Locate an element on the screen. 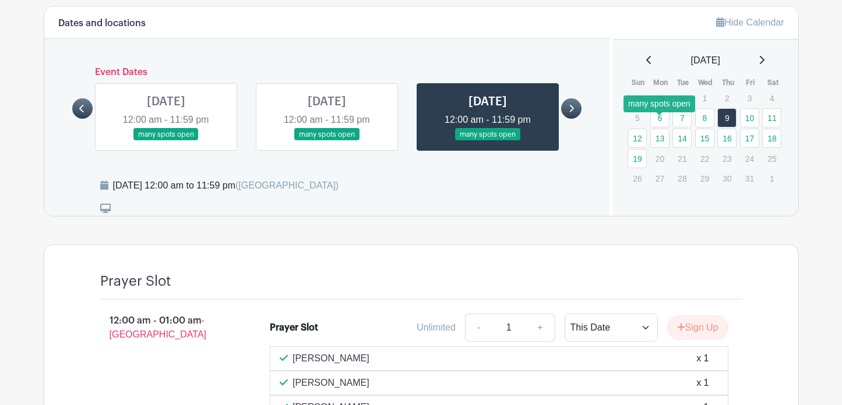 This screenshot has height=405, width=842. p: 12:00 am - 01:00 am is located at coordinates (167, 328).